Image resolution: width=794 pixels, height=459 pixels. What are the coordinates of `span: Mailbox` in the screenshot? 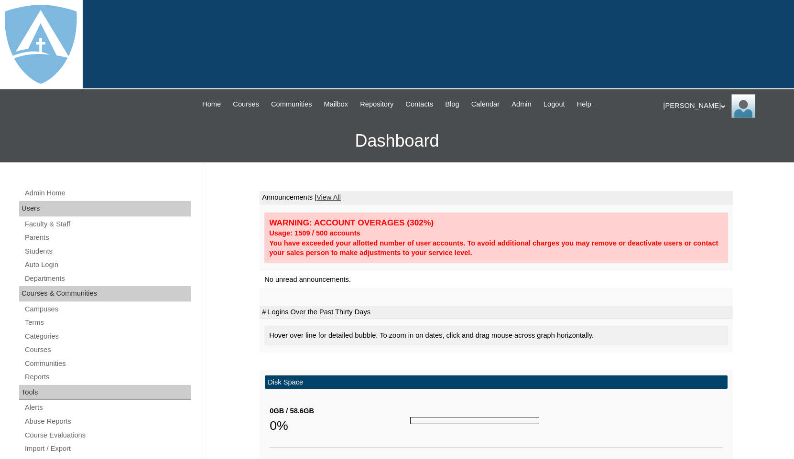 It's located at (336, 104).